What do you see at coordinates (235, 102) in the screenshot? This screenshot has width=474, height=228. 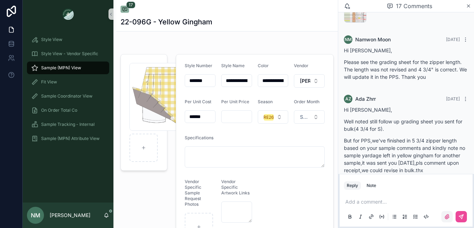 I see `span: Per Unit Price` at bounding box center [235, 102].